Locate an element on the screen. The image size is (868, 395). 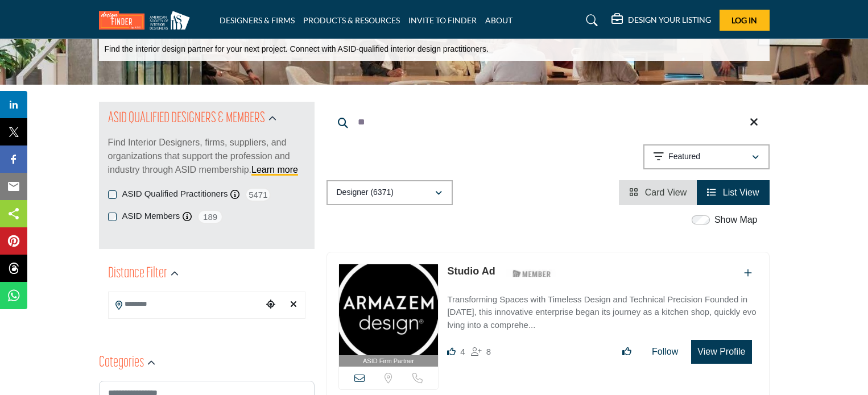
span: List View is located at coordinates (741, 192).